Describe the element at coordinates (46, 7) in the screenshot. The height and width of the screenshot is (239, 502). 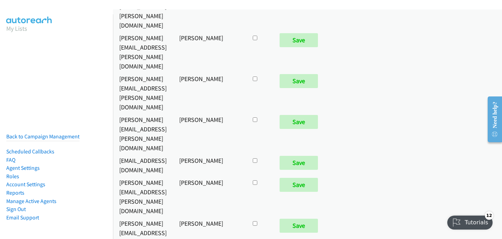
I see `upt-list-badge: 12` at that location.